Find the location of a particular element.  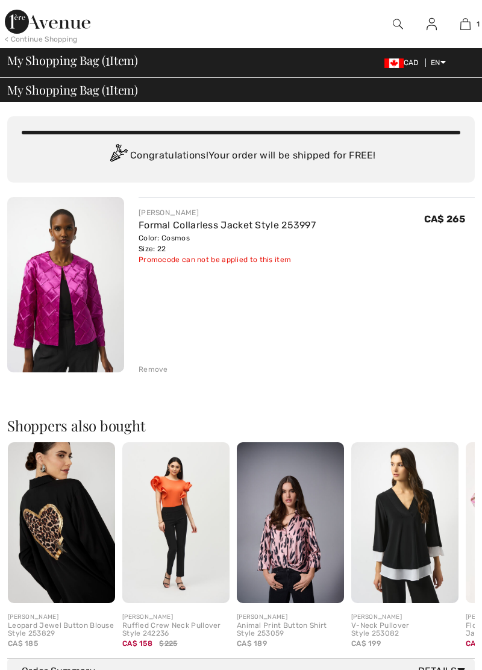

span: CAD is located at coordinates (404, 63).